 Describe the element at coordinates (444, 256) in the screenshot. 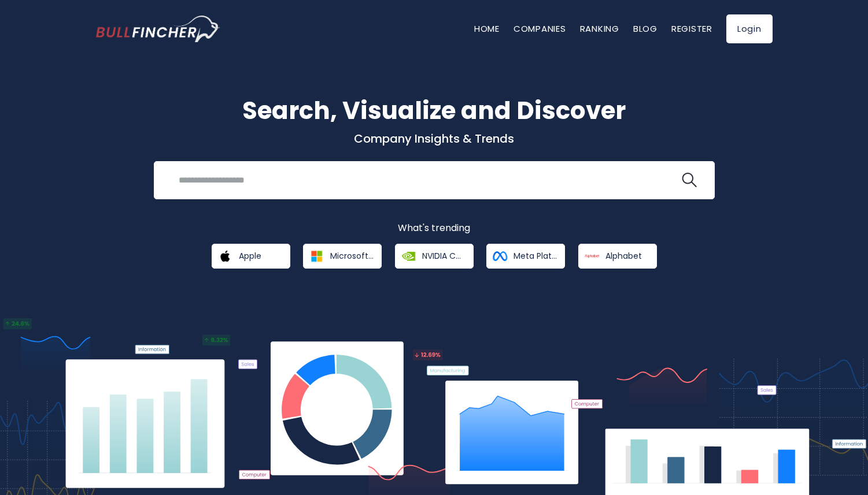

I see `span: NVIDIA Corporation` at that location.